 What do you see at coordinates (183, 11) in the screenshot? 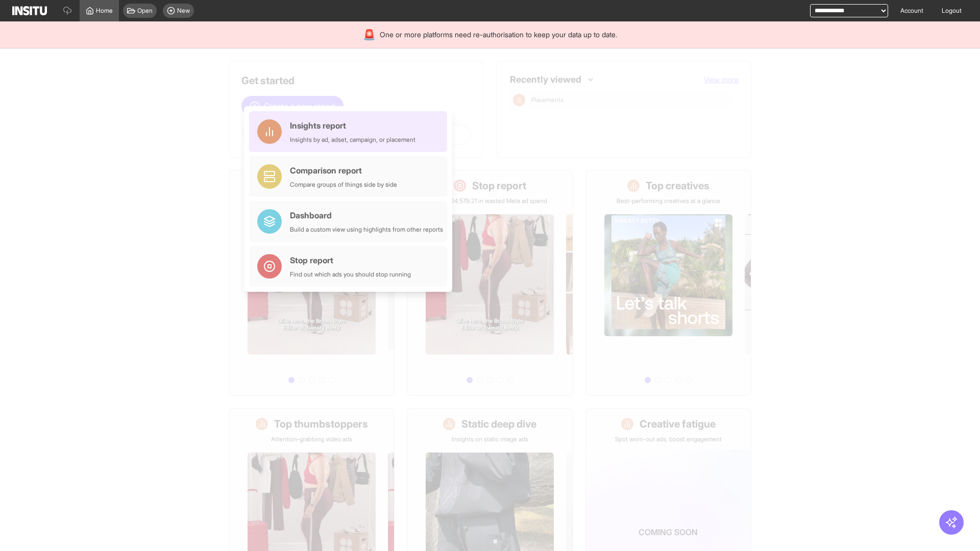
I see `span: New` at bounding box center [183, 11].